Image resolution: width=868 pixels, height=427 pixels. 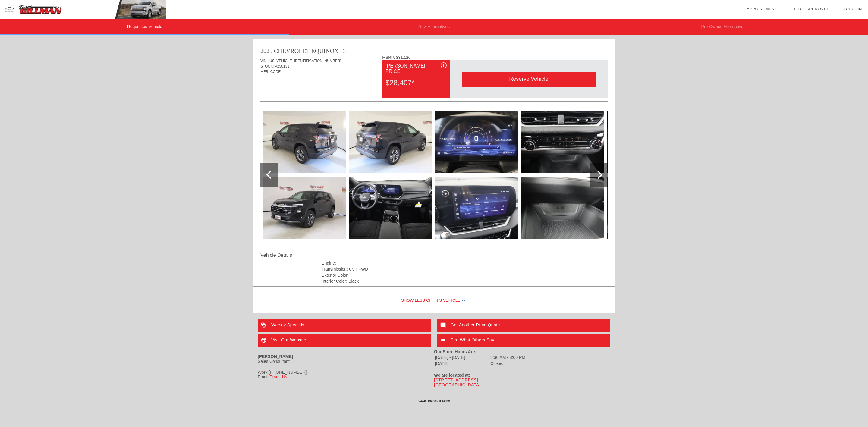 What do you see at coordinates (344, 51) in the screenshot?
I see `div: LT` at bounding box center [344, 51].